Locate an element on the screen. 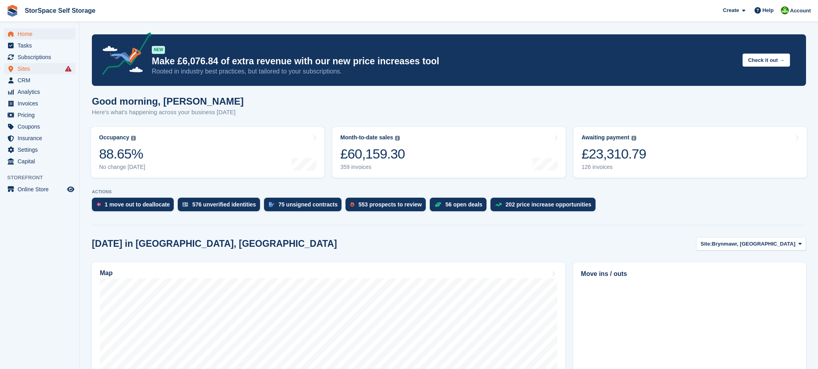  img: deal-1b604bf984904fb50ccaf53a9ad4b4a5d6e5aea283cecdc64d6e3604feb123c2.svg is located at coordinates (438, 205).